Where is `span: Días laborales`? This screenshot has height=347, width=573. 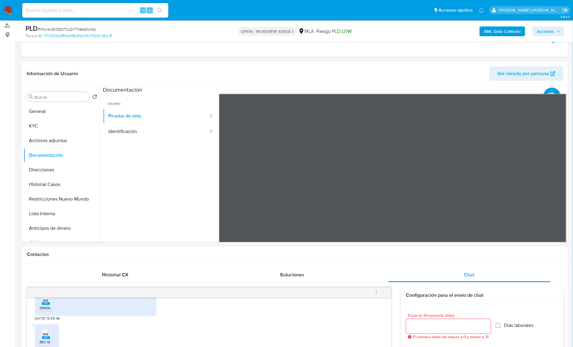
span: Días laborales is located at coordinates (519, 326).